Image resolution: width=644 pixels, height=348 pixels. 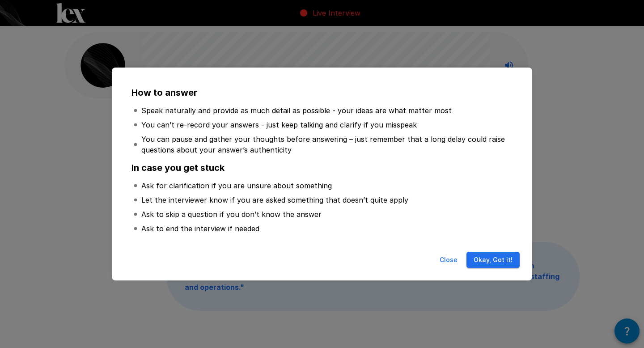 What do you see at coordinates (493, 260) in the screenshot?
I see `button: Okay, Got it!` at bounding box center [493, 260].